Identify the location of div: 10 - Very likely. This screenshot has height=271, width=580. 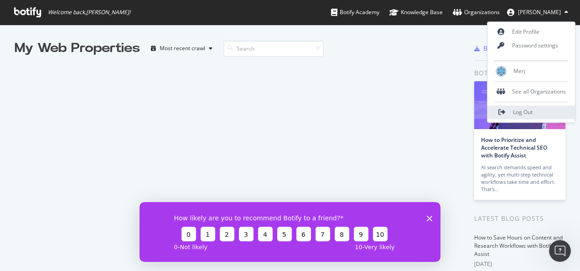
(213, 45).